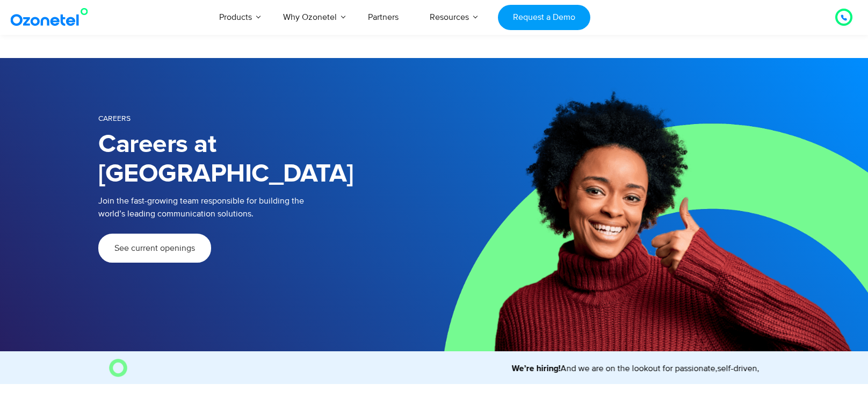  What do you see at coordinates (118, 368) in the screenshot?
I see `img: O Image` at bounding box center [118, 368].